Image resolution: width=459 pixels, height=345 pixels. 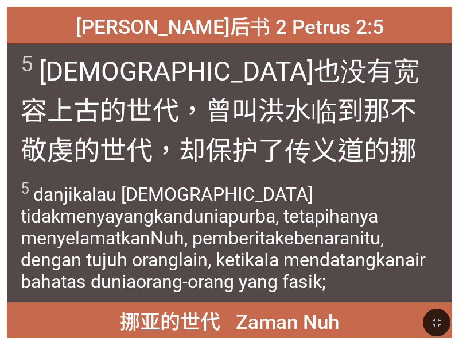 I want to click on wg2627: 临到, so click(x=219, y=150).